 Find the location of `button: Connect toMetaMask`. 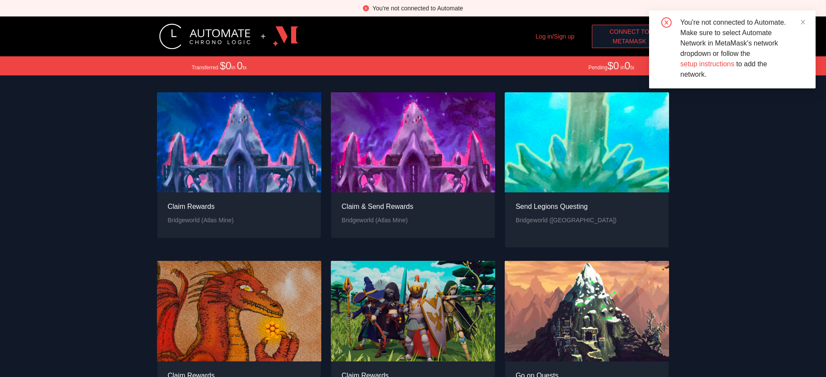

button: Connect toMetaMask is located at coordinates (629, 36).